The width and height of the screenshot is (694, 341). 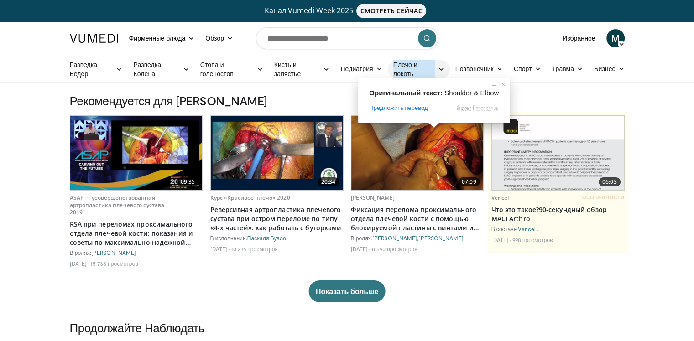 I want to click on ya-tr-span: 10 276 просмотров, so click(x=254, y=249).